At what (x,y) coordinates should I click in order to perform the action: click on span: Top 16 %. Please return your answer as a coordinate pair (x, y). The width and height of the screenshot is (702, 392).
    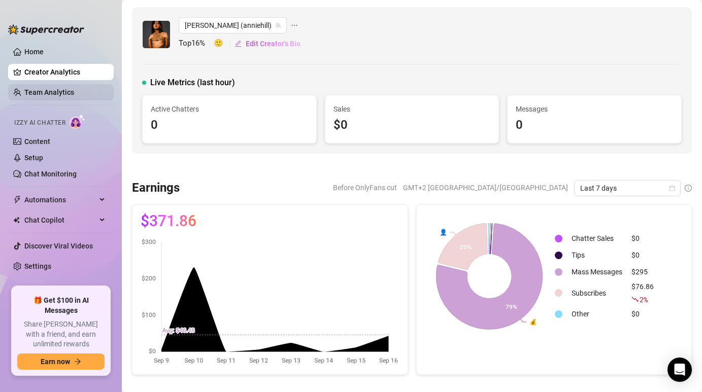
    Looking at the image, I should click on (196, 44).